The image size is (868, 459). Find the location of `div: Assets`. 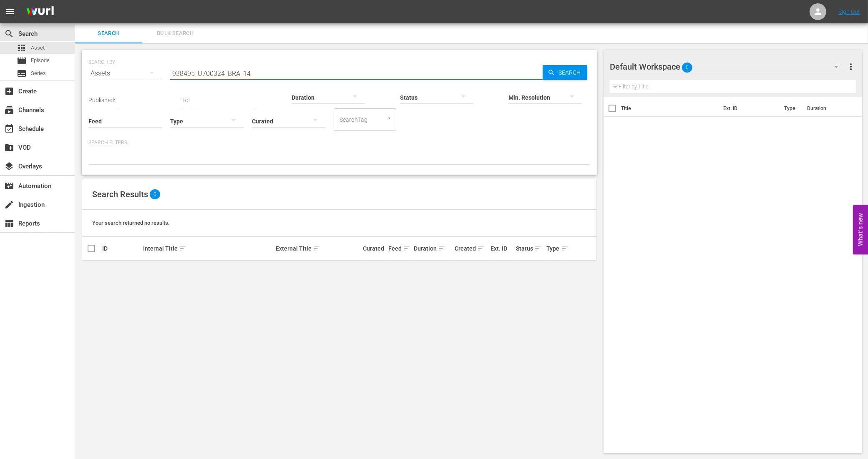

div: Assets is located at coordinates (125, 73).